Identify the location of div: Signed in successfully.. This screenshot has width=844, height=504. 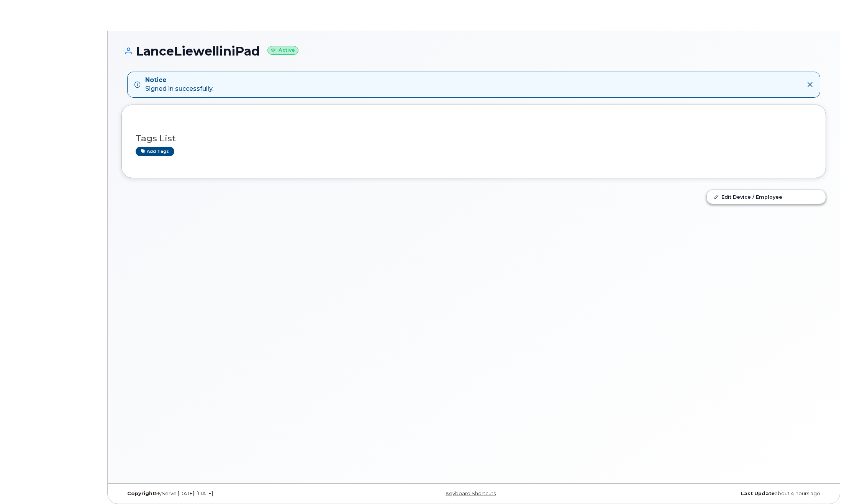
(179, 85).